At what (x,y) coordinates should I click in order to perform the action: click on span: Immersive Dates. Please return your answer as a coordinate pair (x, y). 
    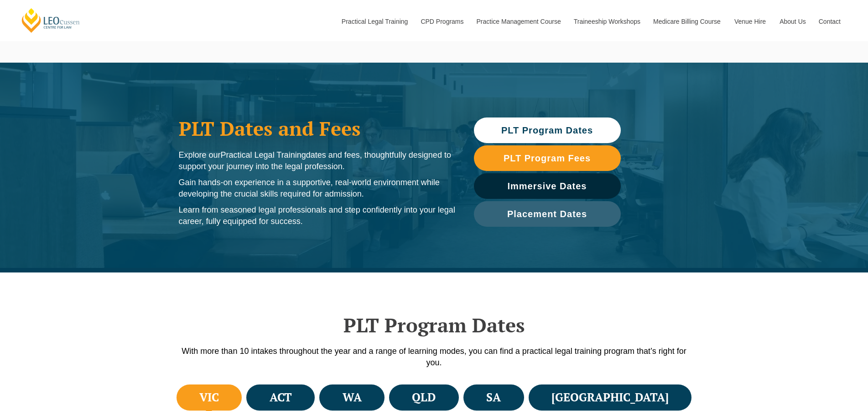
    Looking at the image, I should click on (548, 186).